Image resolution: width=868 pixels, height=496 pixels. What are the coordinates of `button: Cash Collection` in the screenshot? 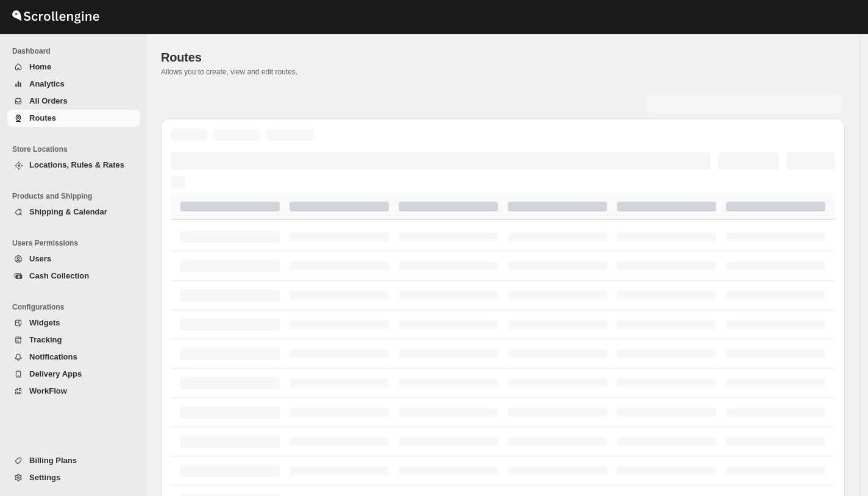 It's located at (74, 276).